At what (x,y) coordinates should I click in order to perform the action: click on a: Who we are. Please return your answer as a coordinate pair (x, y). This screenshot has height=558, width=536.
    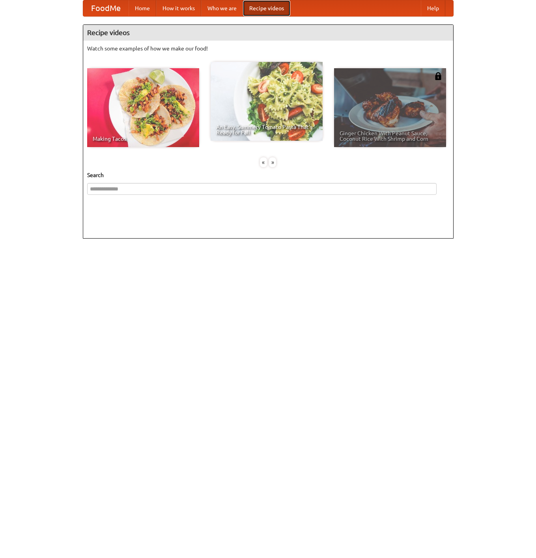
    Looking at the image, I should click on (222, 8).